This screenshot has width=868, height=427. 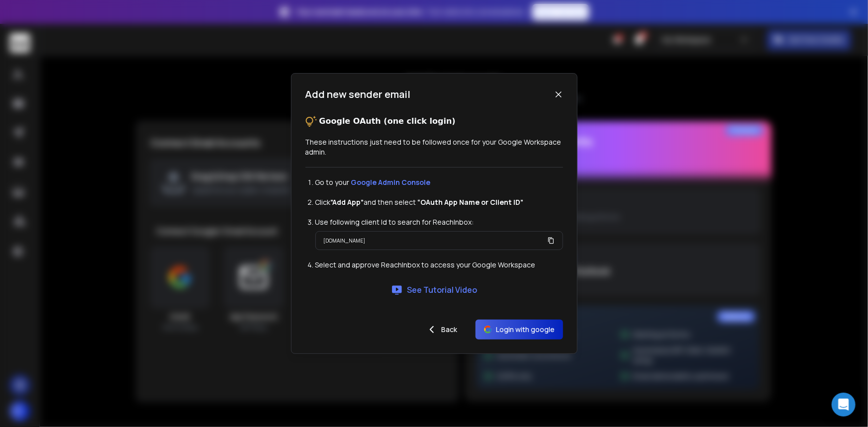 I want to click on p: Google OAuth (one click login), so click(x=388, y=121).